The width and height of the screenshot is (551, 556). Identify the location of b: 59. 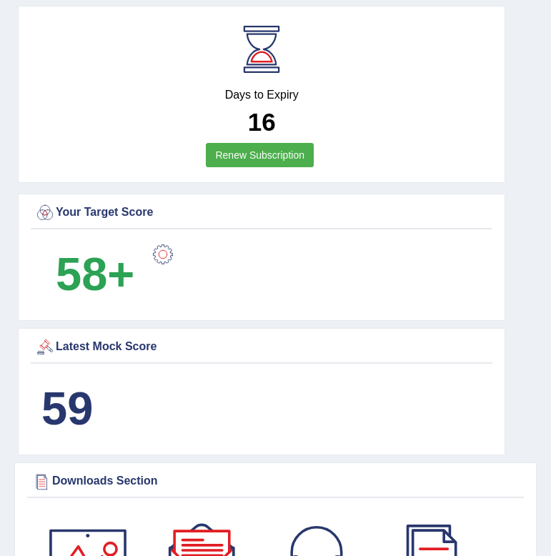
(67, 408).